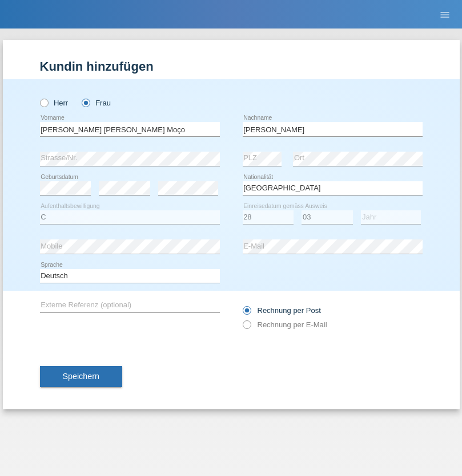 Image resolution: width=462 pixels, height=476 pixels. Describe the element at coordinates (445, 14) in the screenshot. I see `a: menu` at that location.